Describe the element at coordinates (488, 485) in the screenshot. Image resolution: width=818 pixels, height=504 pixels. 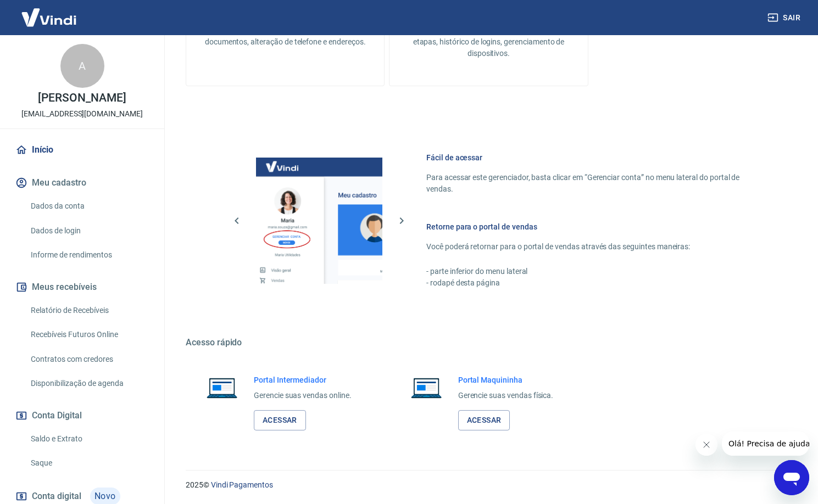
I see `p: 2025 ©` at that location.